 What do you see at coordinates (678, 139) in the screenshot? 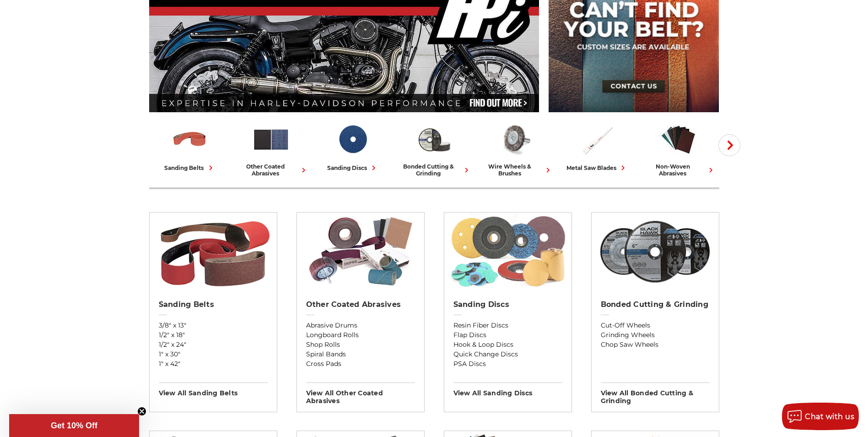
I see `img: Non-woven Abrasives` at bounding box center [678, 139].